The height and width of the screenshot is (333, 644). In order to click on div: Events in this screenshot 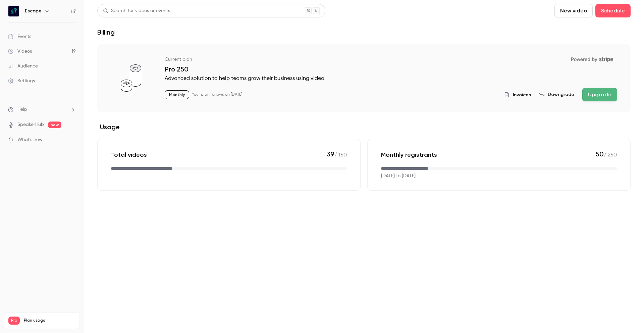, I will do `click(19, 37)`.